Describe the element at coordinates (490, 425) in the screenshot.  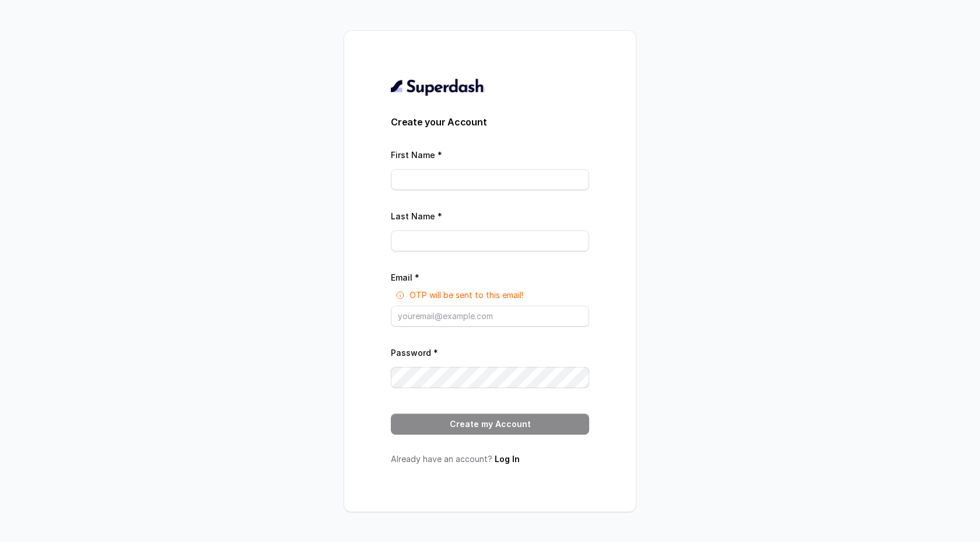
I see `button: Create my Account` at that location.